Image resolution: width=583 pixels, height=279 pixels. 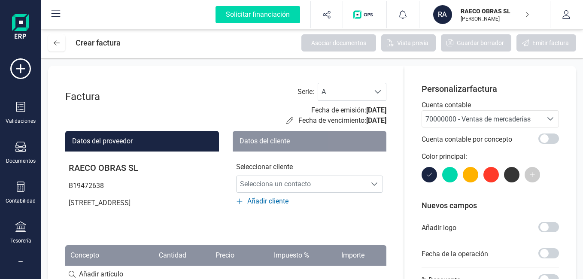 What do you see at coordinates (21, 121) in the screenshot?
I see `div: Validaciones` at bounding box center [21, 121].